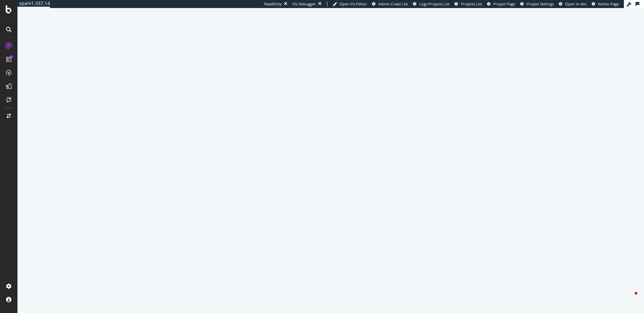  What do you see at coordinates (305, 4) in the screenshot?
I see `div: Viz Debugger:` at bounding box center [305, 4].